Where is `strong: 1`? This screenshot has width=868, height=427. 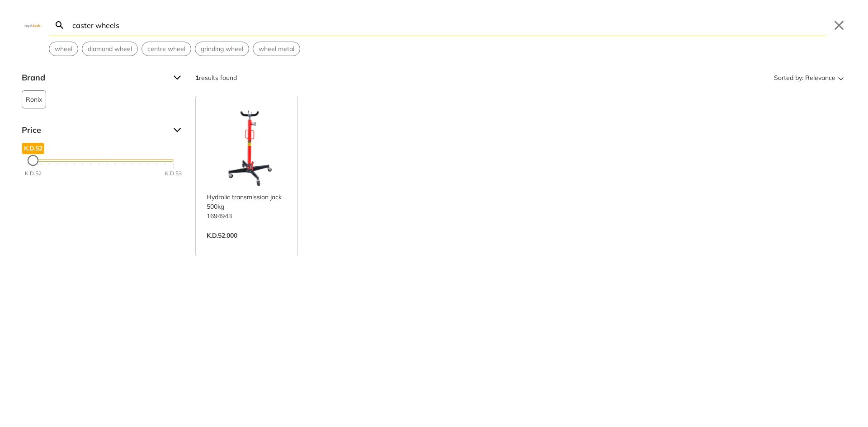
strong: 1 is located at coordinates (197, 77).